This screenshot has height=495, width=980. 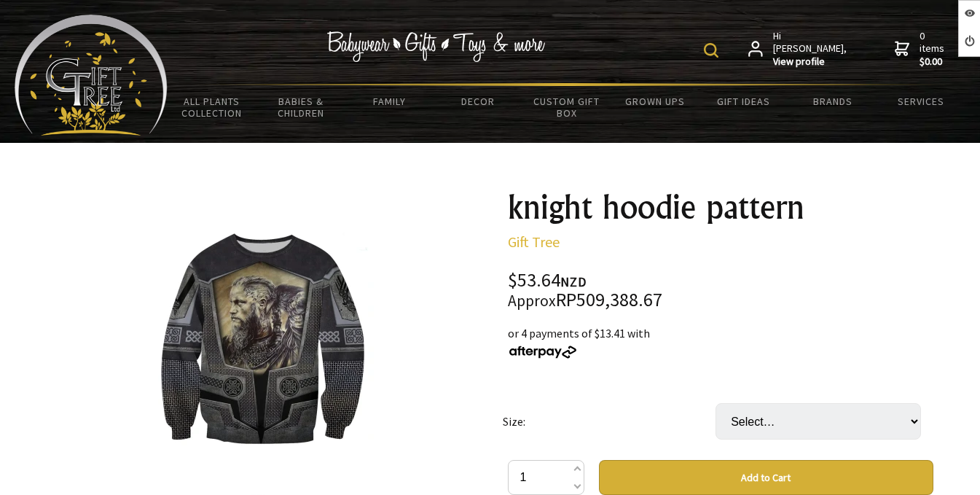 What do you see at coordinates (765, 478) in the screenshot?
I see `button: Add to Cart` at bounding box center [765, 478].